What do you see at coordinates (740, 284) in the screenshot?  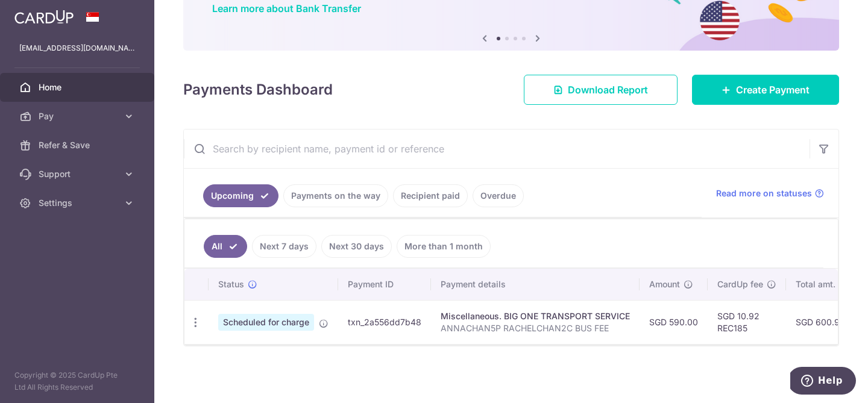 I see `span: CardUp fee` at bounding box center [740, 284].